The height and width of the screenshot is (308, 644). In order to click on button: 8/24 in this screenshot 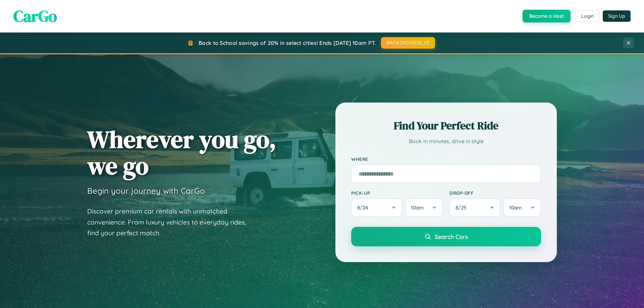, I will do `click(377, 208)`.